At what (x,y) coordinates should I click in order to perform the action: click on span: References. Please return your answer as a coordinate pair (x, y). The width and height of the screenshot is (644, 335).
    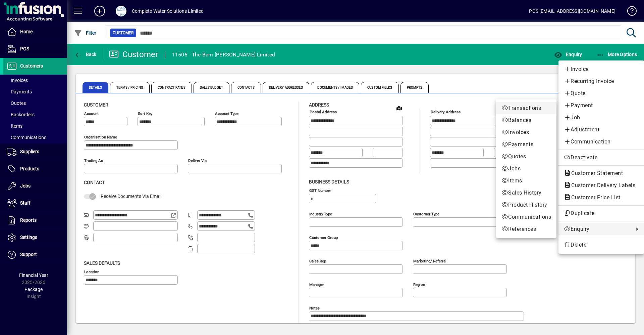
    Looking at the image, I should click on (526, 229).